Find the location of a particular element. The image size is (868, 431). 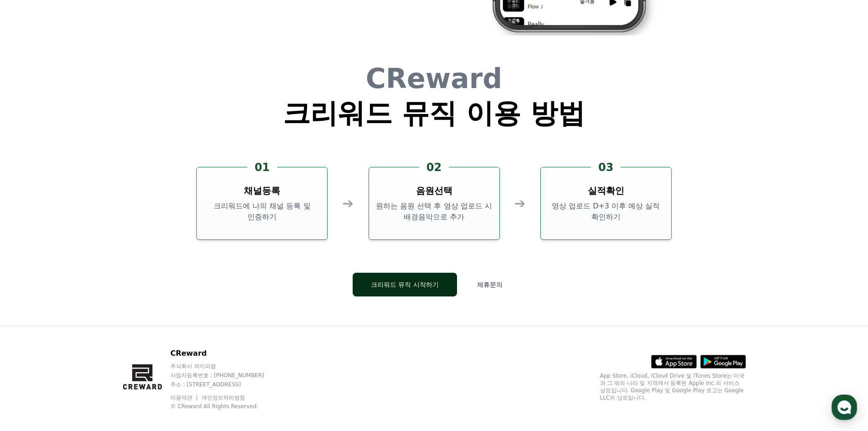

h3: 실적확인 is located at coordinates (606, 191).